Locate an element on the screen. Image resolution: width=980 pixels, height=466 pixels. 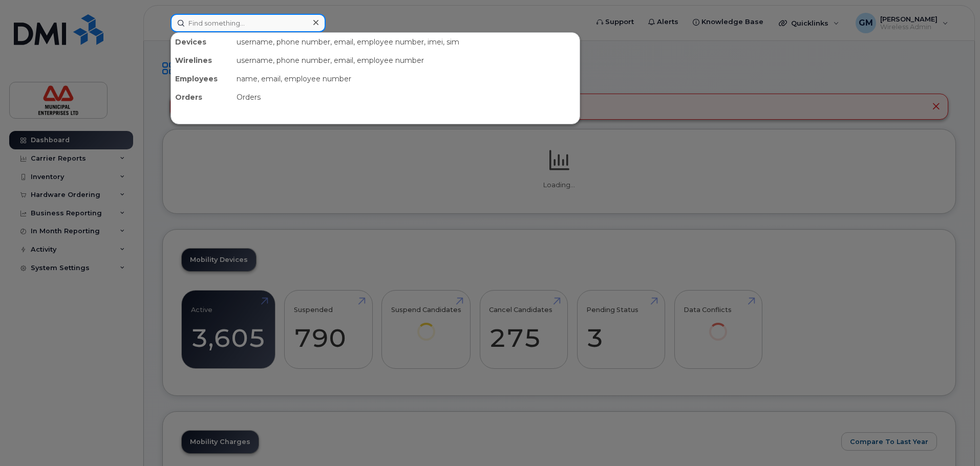
div: username, phone number, email, employee number, imei, sim is located at coordinates (406, 42).